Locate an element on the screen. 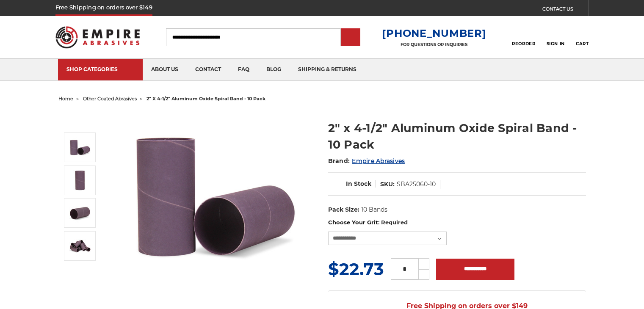 This screenshot has height=309, width=644. span: 2" x 4-1/2" aluminum oxide spiral band - 10 pack is located at coordinates (206, 99).